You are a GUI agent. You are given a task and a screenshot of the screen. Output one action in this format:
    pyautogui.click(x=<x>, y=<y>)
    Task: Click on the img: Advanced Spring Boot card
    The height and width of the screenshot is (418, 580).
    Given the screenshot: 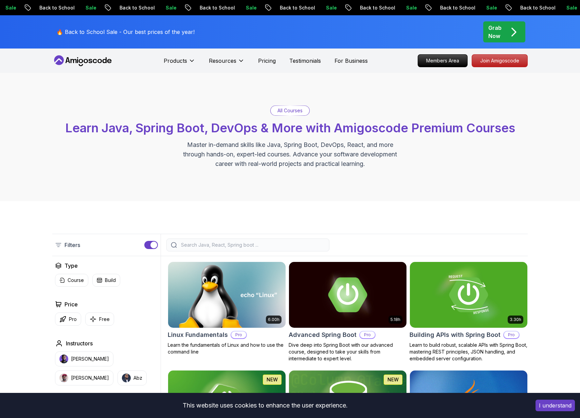 What is the action you would take?
    pyautogui.click(x=348, y=295)
    